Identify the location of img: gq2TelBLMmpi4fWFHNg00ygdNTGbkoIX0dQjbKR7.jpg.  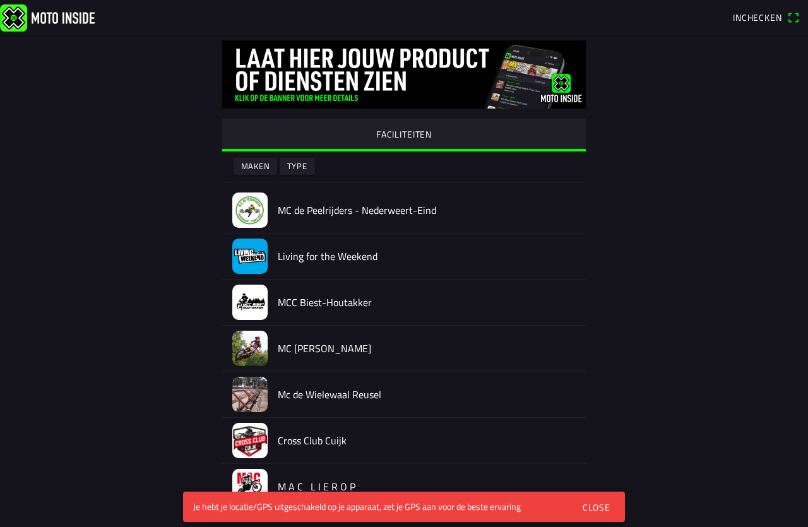
(404, 74).